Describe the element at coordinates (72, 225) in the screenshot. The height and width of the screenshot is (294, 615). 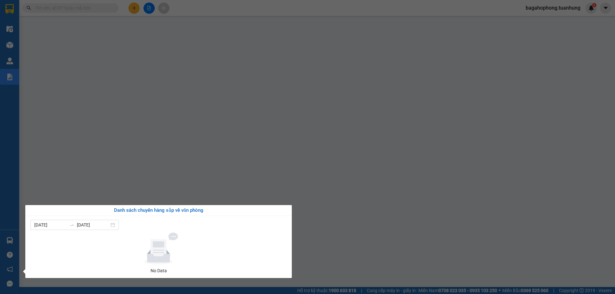
I see `span: swap-right` at that location.